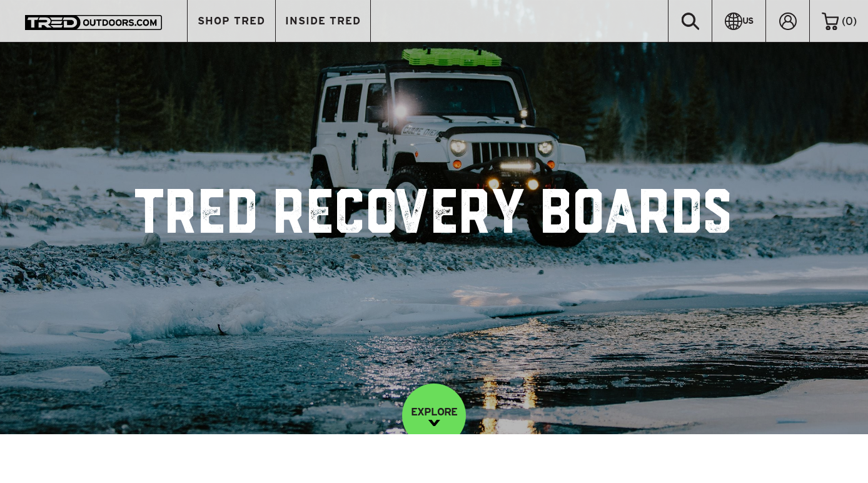  I want to click on a: EXPLORE, so click(434, 415).